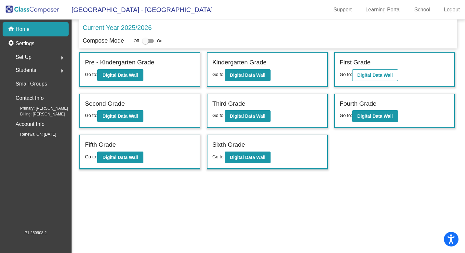 Image resolution: width=465 pixels, height=253 pixels. I want to click on p: Account Info, so click(30, 124).